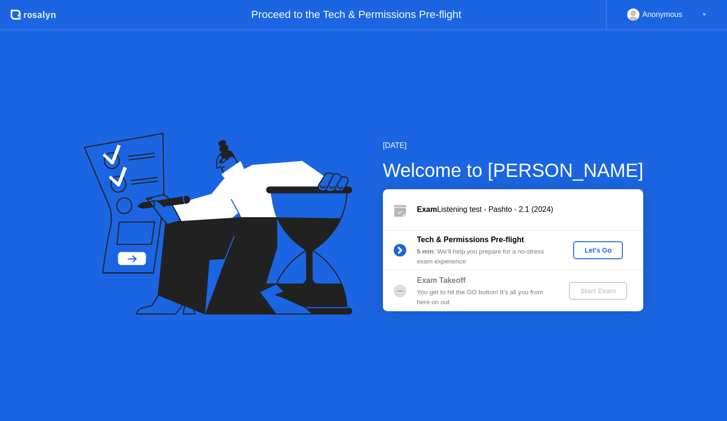  Describe the element at coordinates (485, 257) in the screenshot. I see `div: : We’ll help you prepare for a no-stress exam experience` at that location.